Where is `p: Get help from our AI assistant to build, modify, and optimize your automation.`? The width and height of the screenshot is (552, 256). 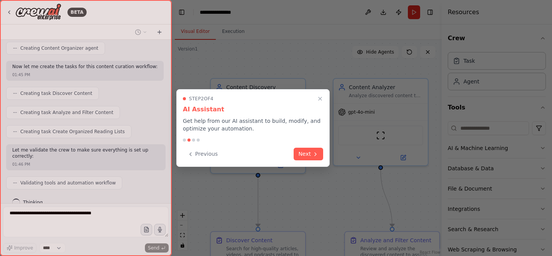
p: Get help from our AI assistant to build, modify, and optimize your automation. is located at coordinates (253, 125).